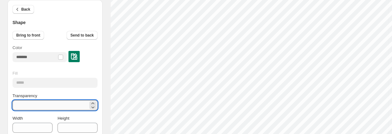  What do you see at coordinates (17, 47) in the screenshot?
I see `span: Color` at bounding box center [17, 47].